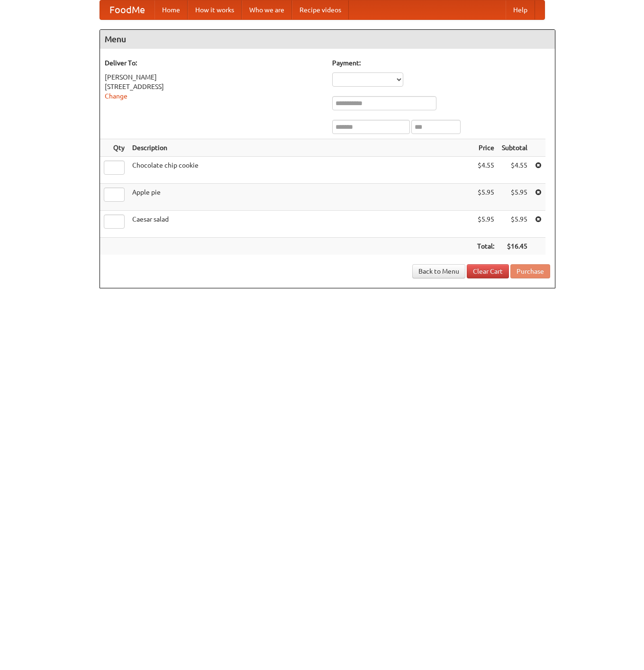  What do you see at coordinates (515, 148) in the screenshot?
I see `th: Subtotal` at bounding box center [515, 148].